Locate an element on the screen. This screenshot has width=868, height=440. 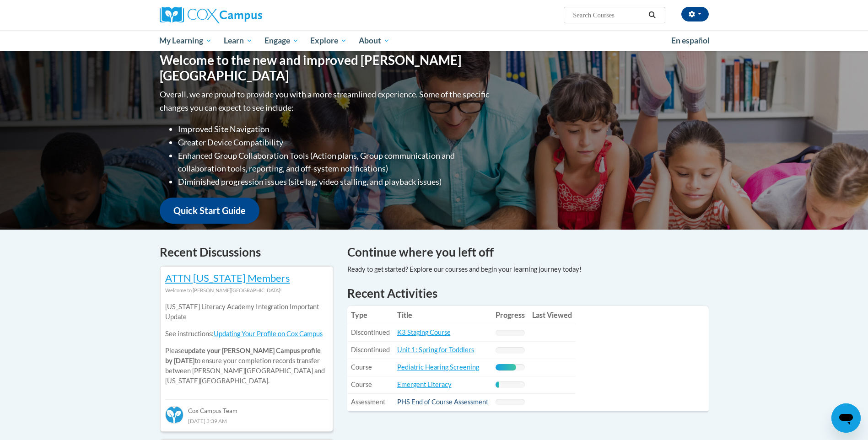
h4: Recent Discussions is located at coordinates (246, 252).